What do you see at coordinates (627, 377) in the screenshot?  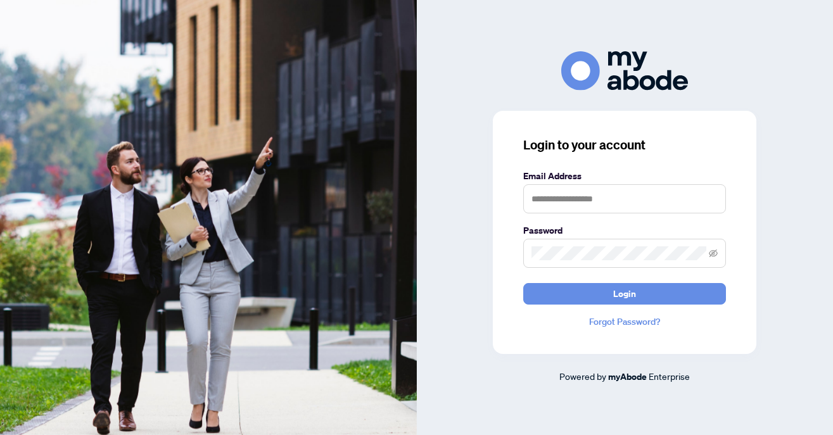 I see `a: myAbode` at bounding box center [627, 377].